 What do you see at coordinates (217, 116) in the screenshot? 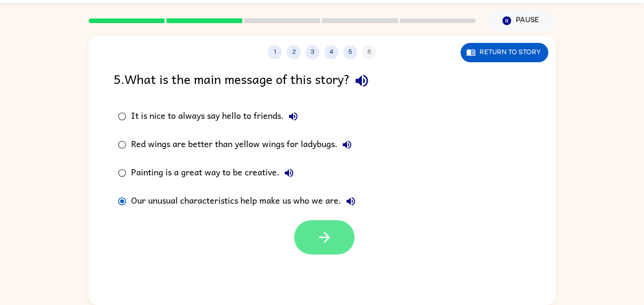
I see `div: It is nice to always say hello to friends.` at bounding box center [217, 116].